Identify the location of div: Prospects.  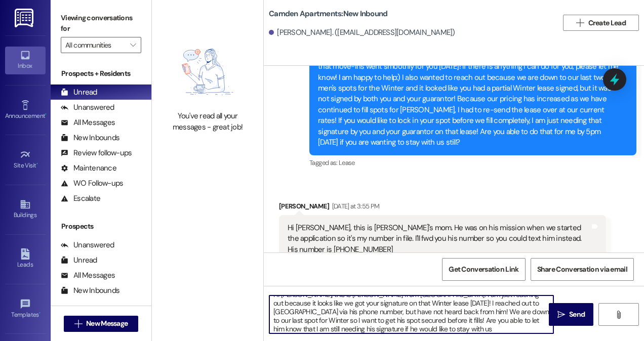
(101, 226).